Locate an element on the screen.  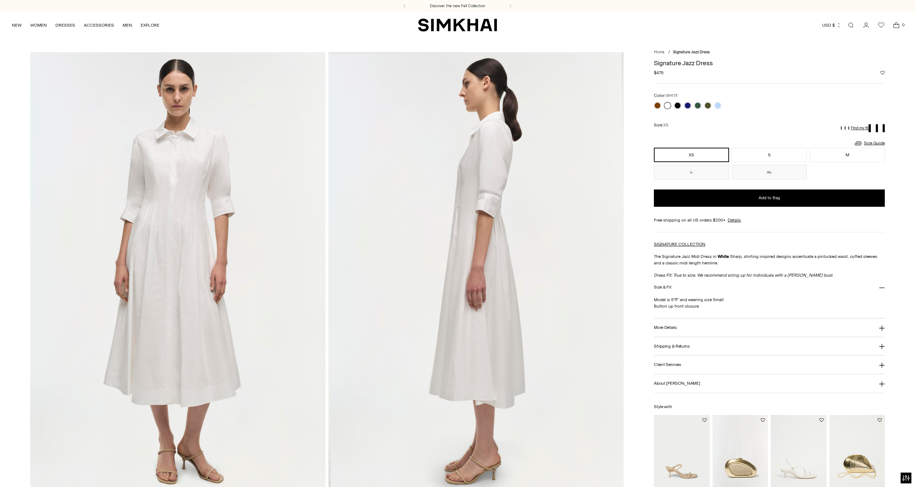
span: $475 is located at coordinates (659, 73).